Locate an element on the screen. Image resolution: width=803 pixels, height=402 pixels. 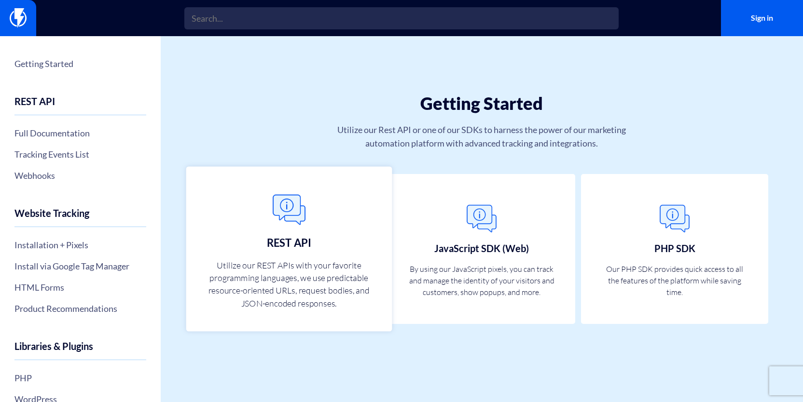
p: Utilize our Rest API or one of our SDKs to harness the power of our marketing automation platform... is located at coordinates (481, 137).